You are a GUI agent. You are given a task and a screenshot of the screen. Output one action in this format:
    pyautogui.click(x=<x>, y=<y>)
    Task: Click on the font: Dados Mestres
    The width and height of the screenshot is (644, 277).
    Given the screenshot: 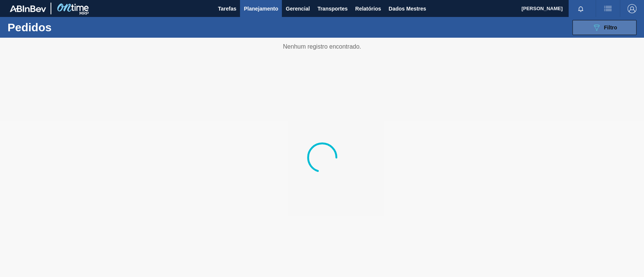 What is the action you would take?
    pyautogui.click(x=407, y=9)
    